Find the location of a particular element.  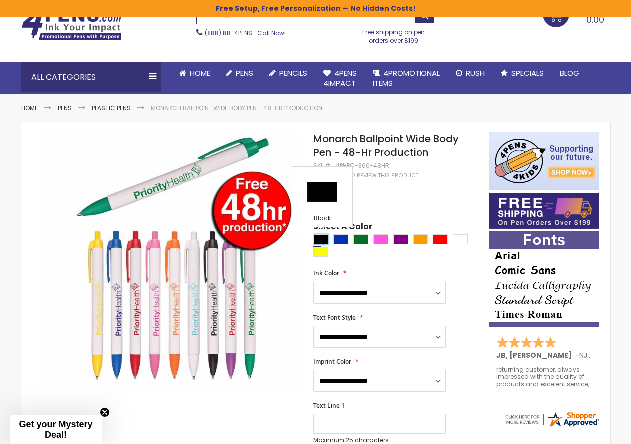

div: Free shipping on pen orders over $199 is located at coordinates (394, 34).